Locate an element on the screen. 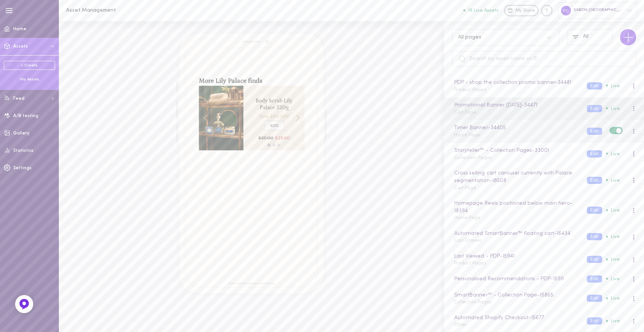 The image size is (644, 332). div: Personalised Recommendations - PDP - 15911 is located at coordinates (516, 279).